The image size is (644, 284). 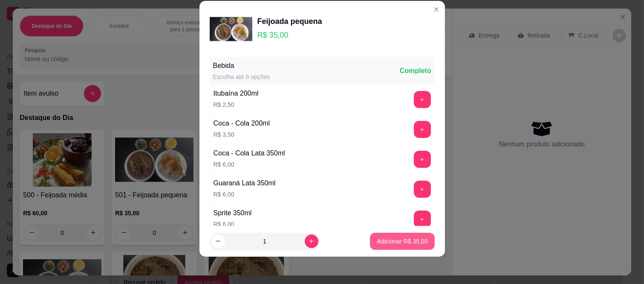 What do you see at coordinates (231, 29) in the screenshot?
I see `img: product-image` at bounding box center [231, 29].